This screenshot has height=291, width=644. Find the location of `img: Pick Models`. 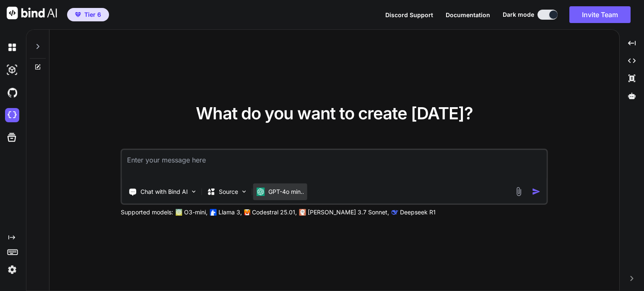

img: Pick Models is located at coordinates (244, 192).